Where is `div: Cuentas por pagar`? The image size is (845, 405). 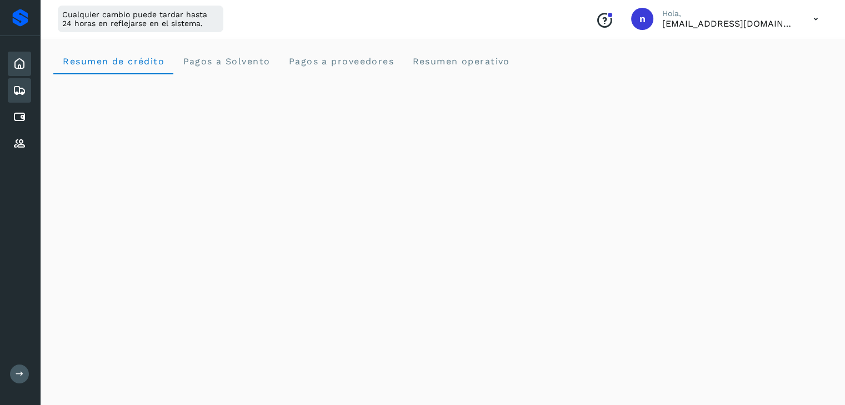 div: Cuentas por pagar is located at coordinates (19, 117).